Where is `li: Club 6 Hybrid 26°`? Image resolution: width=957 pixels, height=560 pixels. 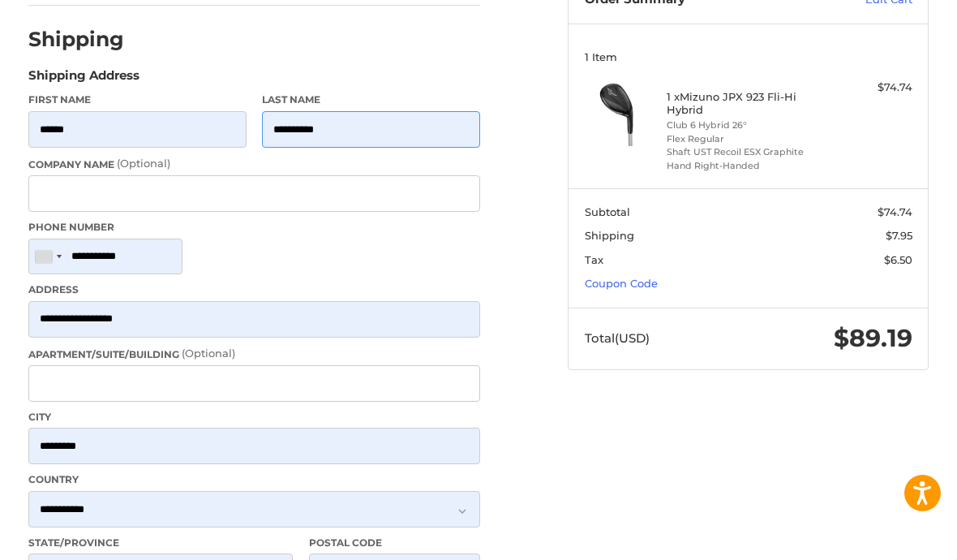 li: Club 6 Hybrid 26° is located at coordinates (746, 125).